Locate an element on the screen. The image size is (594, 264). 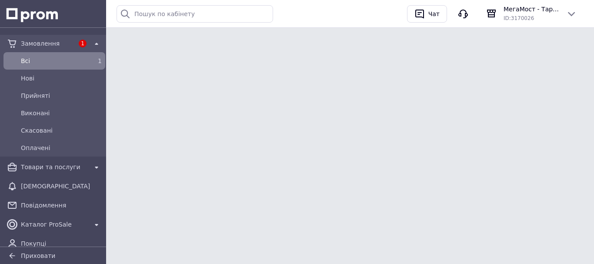
span: Виконані is located at coordinates (61, 113).